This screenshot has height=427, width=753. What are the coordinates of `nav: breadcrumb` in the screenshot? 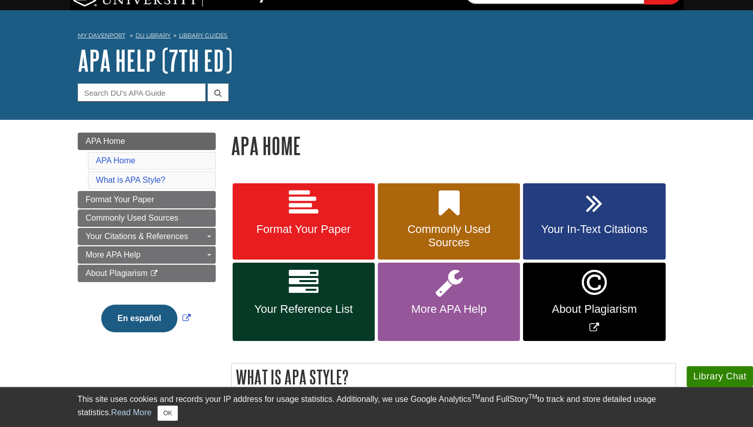 It's located at (377, 37).